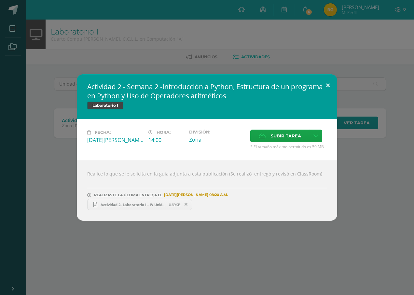 This screenshot has width=414, height=295. What do you see at coordinates (133, 205) in the screenshot?
I see `span: Actividad 2- Laboratorio I - IV Unidad.zip` at bounding box center [133, 205].